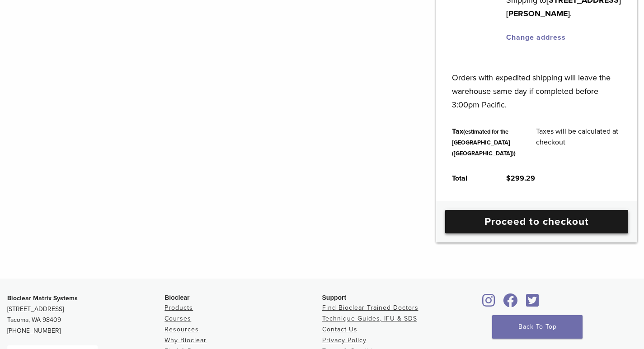 Image resolution: width=644 pixels, height=349 pixels. Describe the element at coordinates (370, 308) in the screenshot. I see `a: Find Bioclear Trained Doctors` at that location.